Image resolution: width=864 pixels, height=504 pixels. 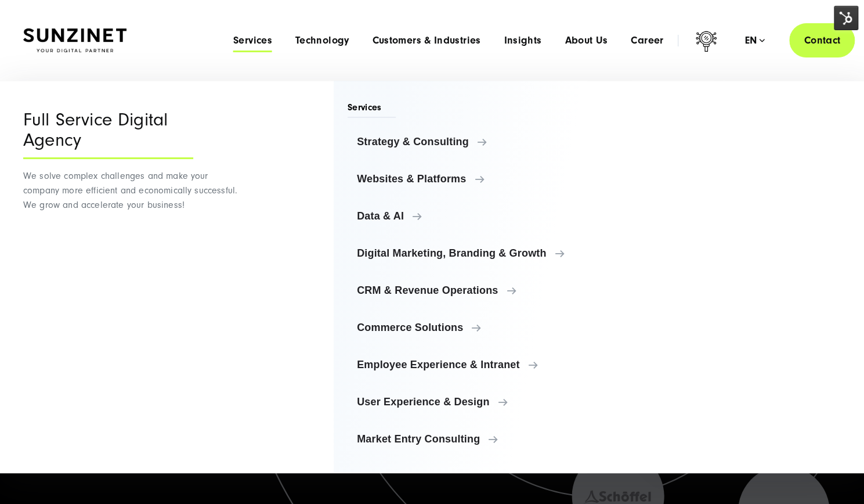 What do you see at coordinates (467, 142) in the screenshot?
I see `span: Strategy & Consulting` at bounding box center [467, 142].